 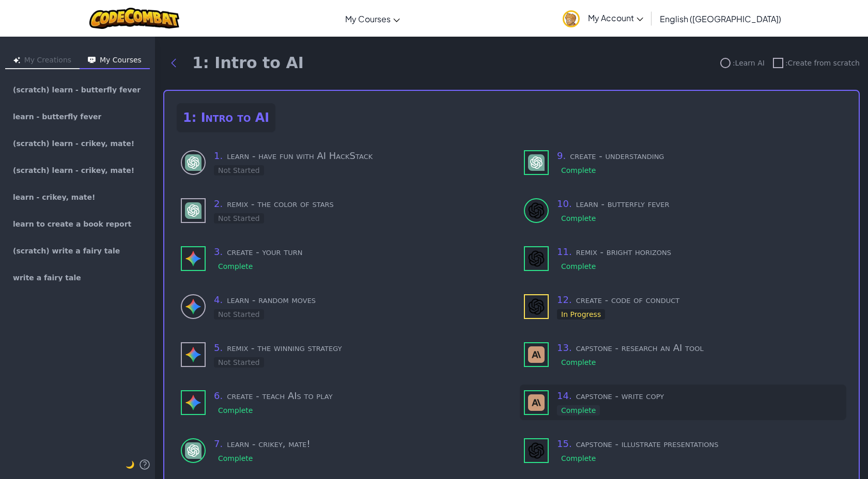 What do you see at coordinates (748, 63) in the screenshot?
I see `span: : Learn AI` at bounding box center [748, 63].